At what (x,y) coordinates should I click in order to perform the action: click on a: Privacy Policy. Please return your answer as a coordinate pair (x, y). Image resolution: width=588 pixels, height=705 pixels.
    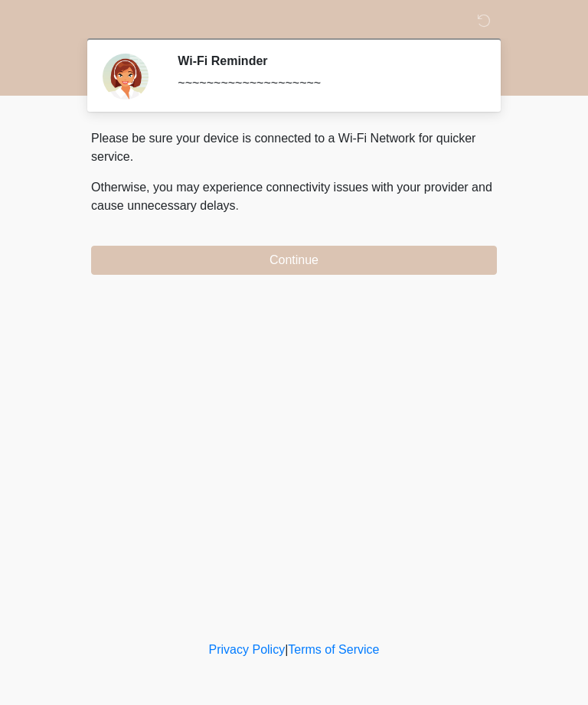
    Looking at the image, I should click on (248, 649).